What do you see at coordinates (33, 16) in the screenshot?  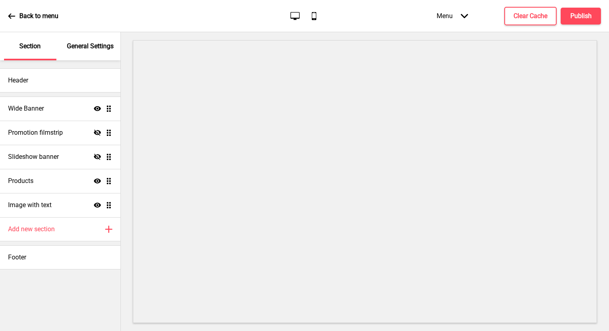 I see `a: Back to menu` at bounding box center [33, 16].